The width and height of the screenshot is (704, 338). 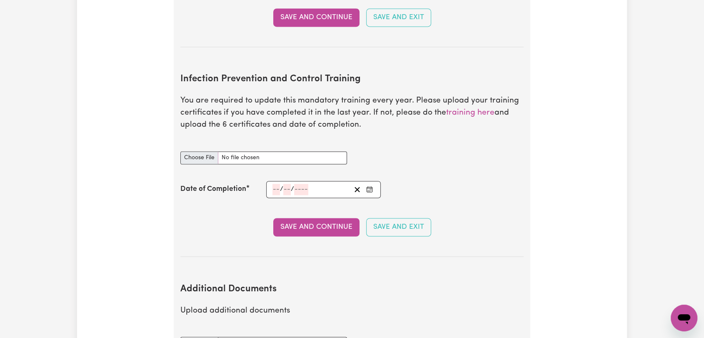 I want to click on button: Clear date, so click(x=357, y=189).